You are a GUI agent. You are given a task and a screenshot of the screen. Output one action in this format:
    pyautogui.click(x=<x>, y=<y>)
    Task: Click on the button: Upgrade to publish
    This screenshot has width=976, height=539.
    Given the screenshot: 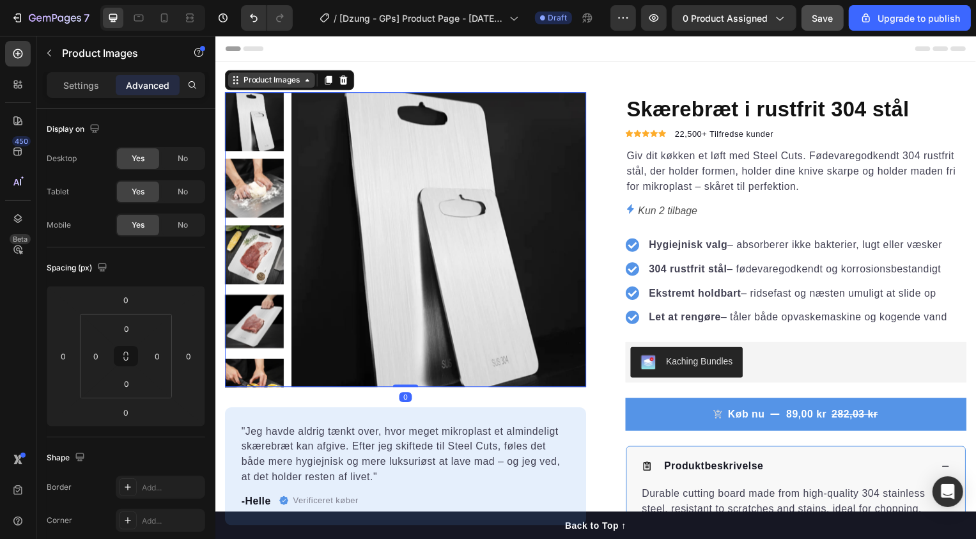 What is the action you would take?
    pyautogui.click(x=909, y=18)
    